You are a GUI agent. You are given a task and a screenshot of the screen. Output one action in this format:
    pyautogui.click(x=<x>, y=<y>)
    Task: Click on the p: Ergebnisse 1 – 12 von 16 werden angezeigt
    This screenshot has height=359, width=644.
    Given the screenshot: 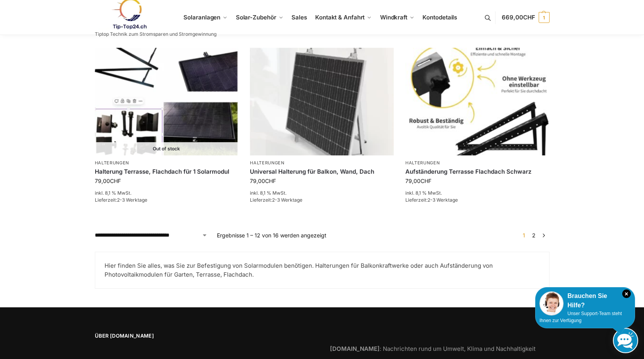 What is the action you would take?
    pyautogui.click(x=272, y=235)
    